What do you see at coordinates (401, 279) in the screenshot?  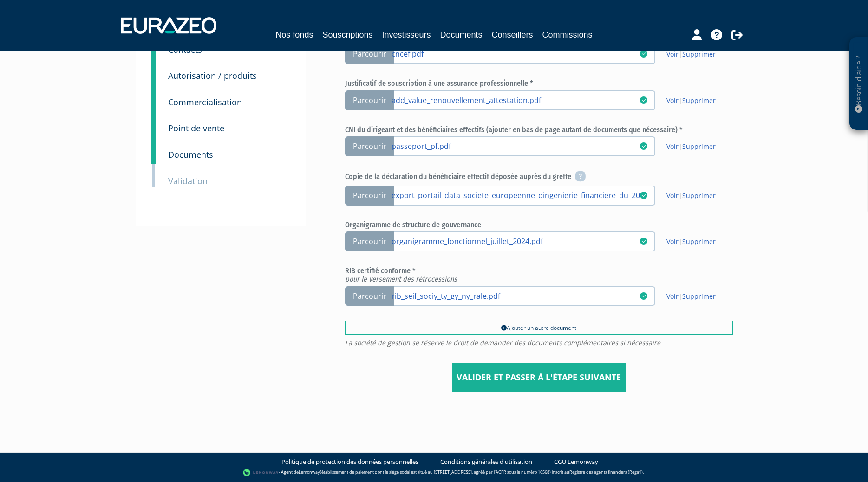 I see `em: pour le versement des rétrocessions` at bounding box center [401, 279].